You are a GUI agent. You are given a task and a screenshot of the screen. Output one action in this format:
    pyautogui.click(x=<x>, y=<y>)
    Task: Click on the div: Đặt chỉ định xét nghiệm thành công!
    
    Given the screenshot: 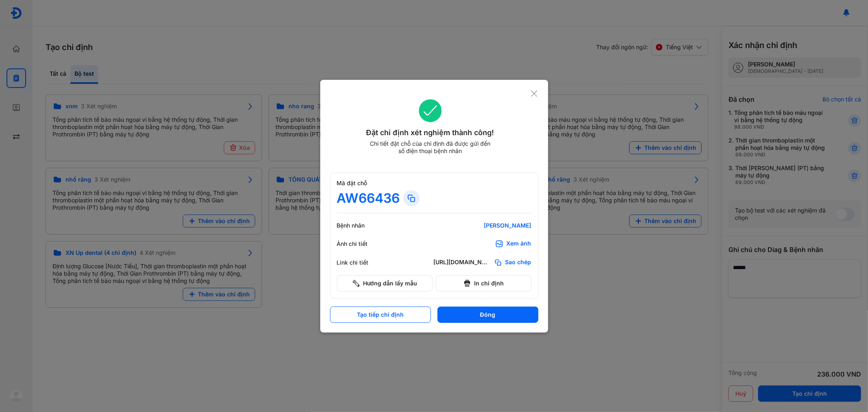 What is the action you would take?
    pyautogui.click(x=430, y=133)
    